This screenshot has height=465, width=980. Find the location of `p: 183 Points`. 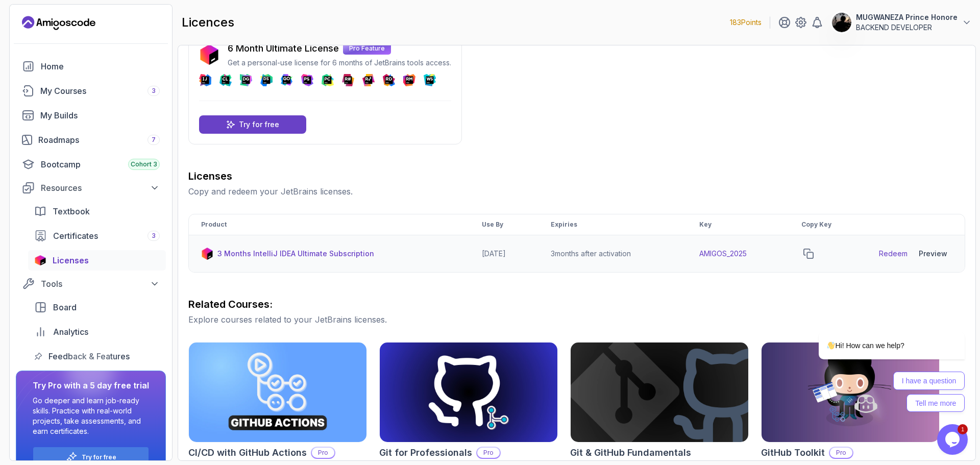

p: 183 Points is located at coordinates (746, 22).